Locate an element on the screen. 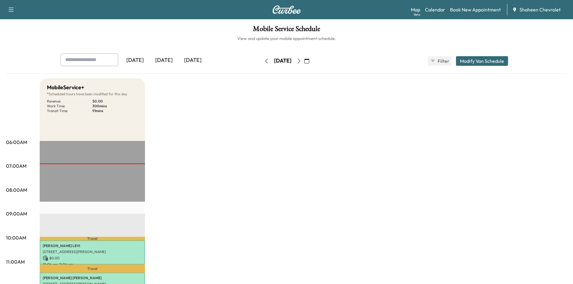 This screenshot has height=284, width=573. h5: MobileService+ is located at coordinates (66, 87).